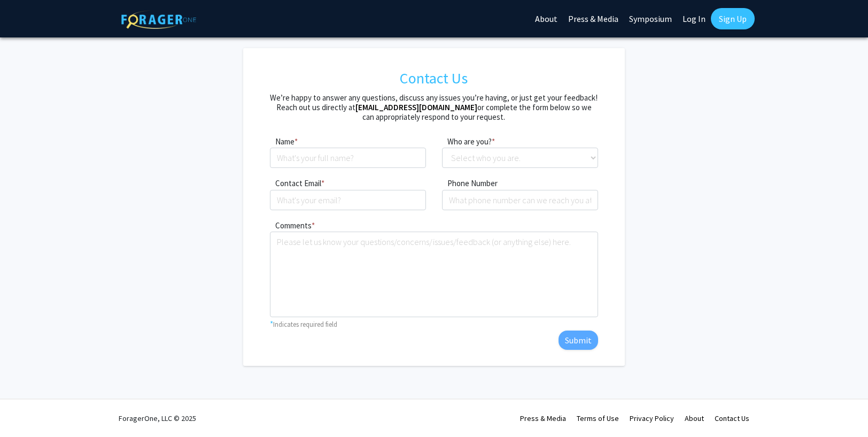 This screenshot has width=868, height=437. Describe the element at coordinates (578, 340) in the screenshot. I see `button: Submit` at that location.